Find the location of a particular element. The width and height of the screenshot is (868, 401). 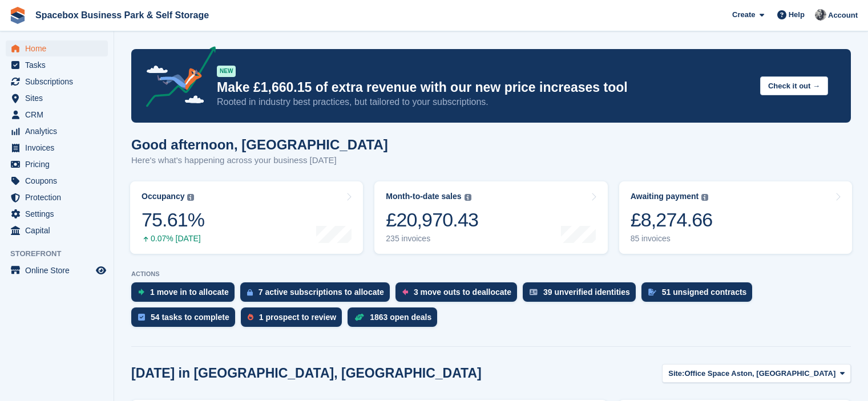

p: Rooted in industry best practices, but tailored to your subscriptions. is located at coordinates (484, 102).